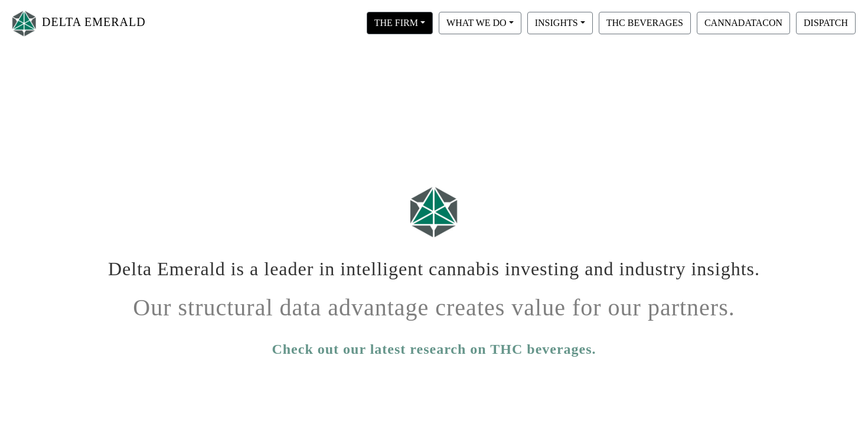 This screenshot has height=430, width=868. What do you see at coordinates (434, 264) in the screenshot?
I see `h1: Delta Emerald is a leader in intelligent cannabis investing and industry insights.` at bounding box center [434, 264].